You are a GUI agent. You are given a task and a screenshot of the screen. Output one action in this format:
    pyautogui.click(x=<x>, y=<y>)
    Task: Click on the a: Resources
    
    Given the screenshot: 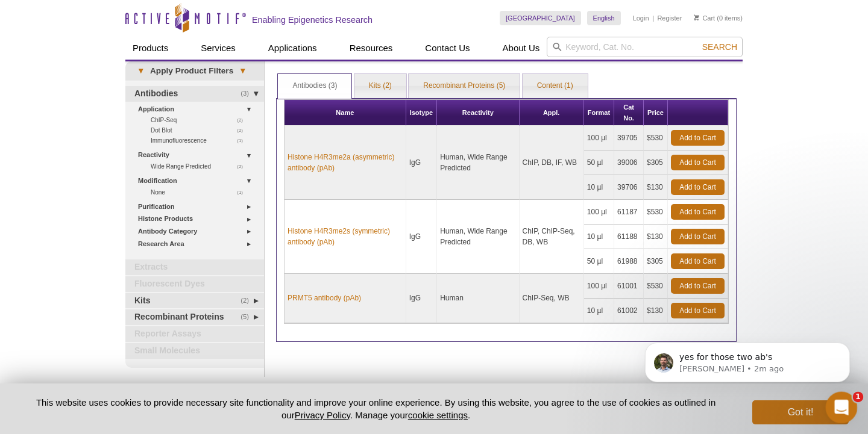 What is the action you would take?
    pyautogui.click(x=371, y=48)
    